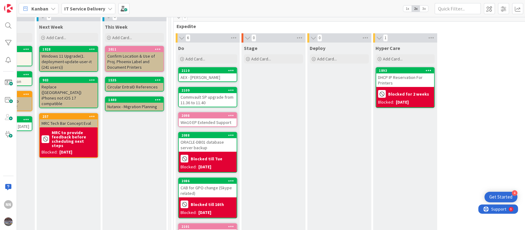  Describe the element at coordinates (69, 123) in the screenshot. I see `div: MRC Tech Bar Concept Eval` at that location.